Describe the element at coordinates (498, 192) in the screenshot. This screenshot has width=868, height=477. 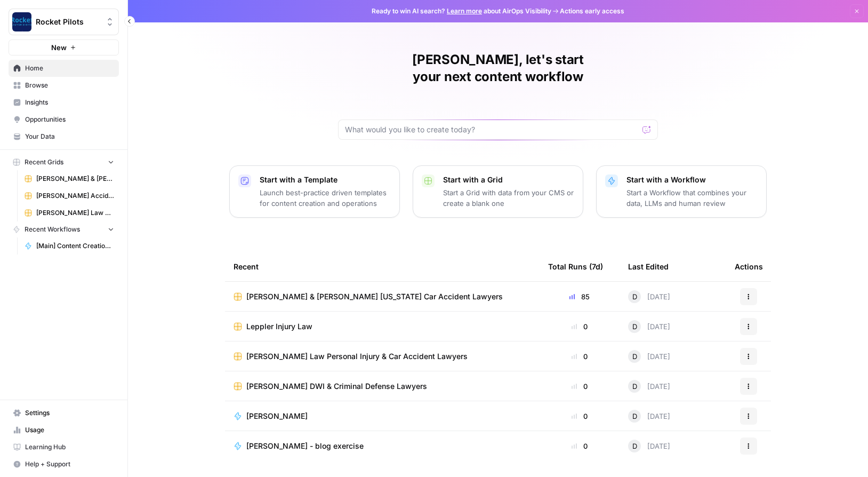
I see `button: Start with a GridStart a Grid with data from your CMS or create a blank one` at that location.